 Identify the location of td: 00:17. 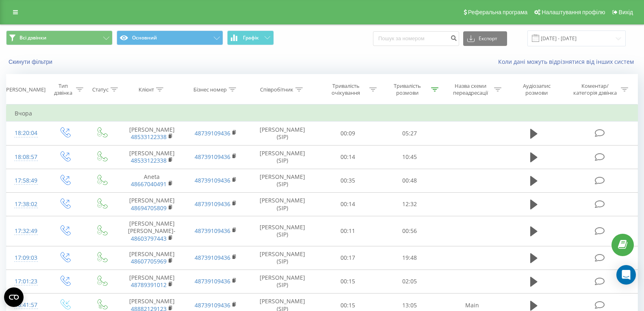
(348, 258).